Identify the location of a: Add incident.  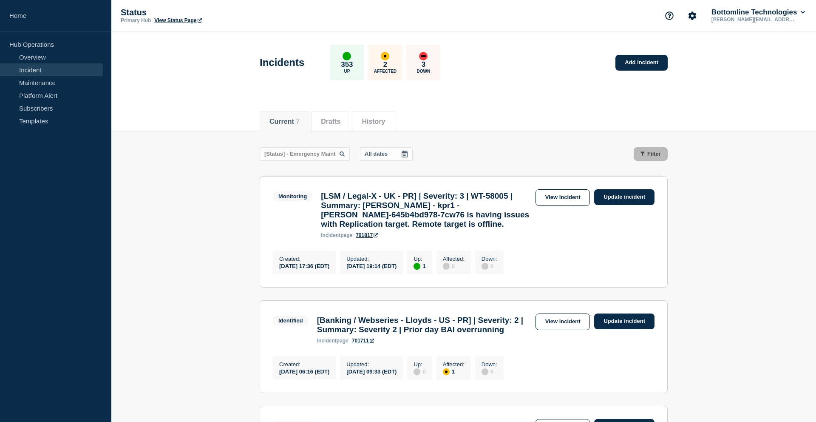
(642, 63).